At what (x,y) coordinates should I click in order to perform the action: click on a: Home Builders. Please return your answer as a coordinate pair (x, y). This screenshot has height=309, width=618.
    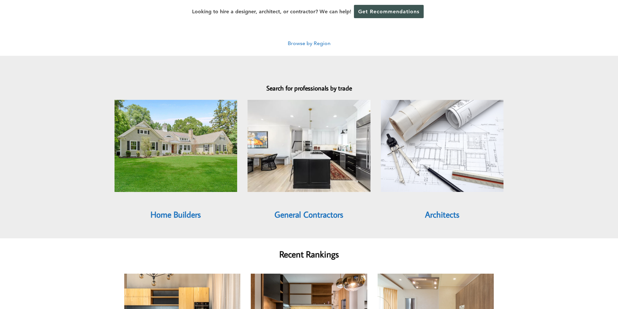
    Looking at the image, I should click on (175, 214).